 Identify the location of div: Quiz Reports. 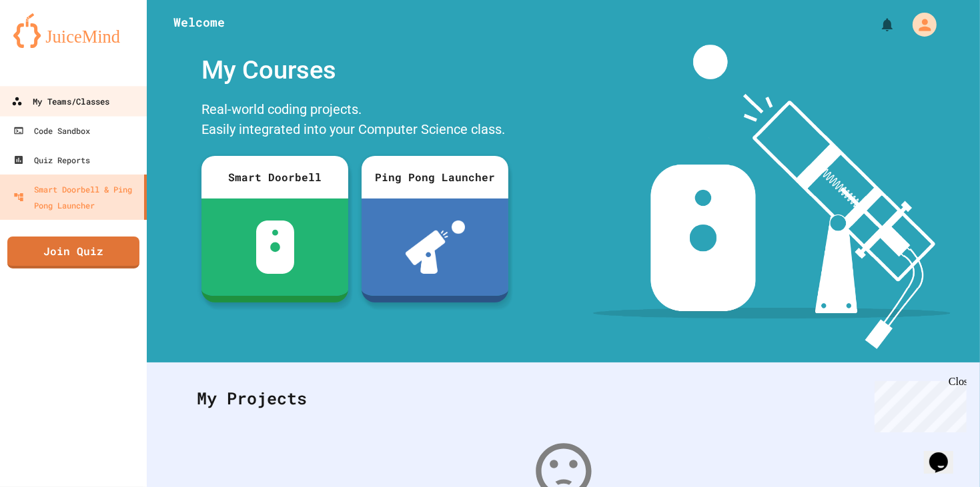
(52, 160).